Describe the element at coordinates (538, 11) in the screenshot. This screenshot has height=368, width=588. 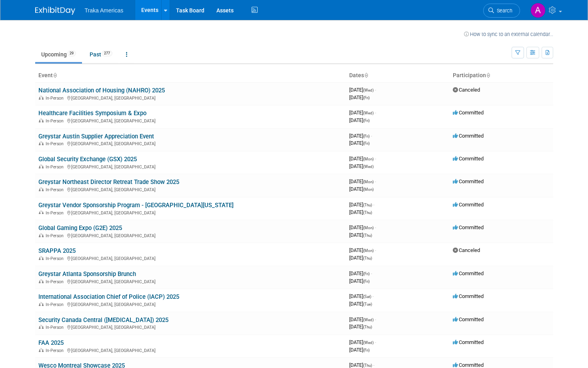
I see `img: Anna Boyers` at that location.